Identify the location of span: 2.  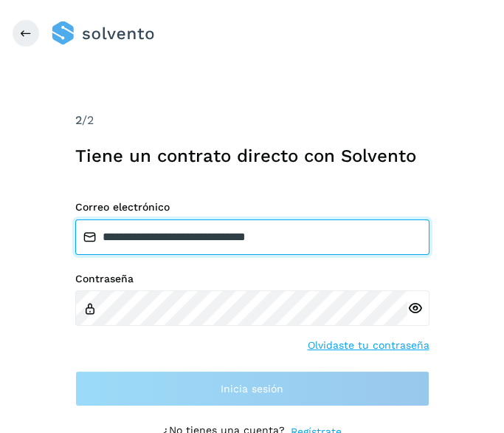
(78, 119).